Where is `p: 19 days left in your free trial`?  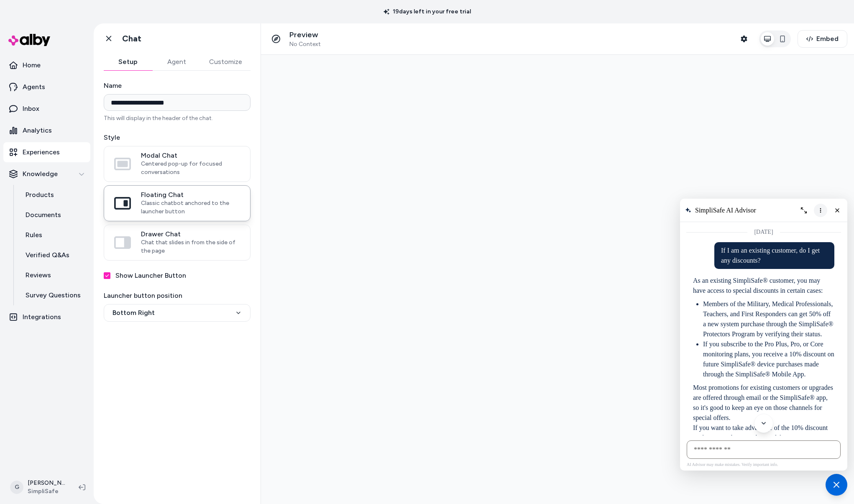 p: 19 days left in your free trial is located at coordinates (427, 12).